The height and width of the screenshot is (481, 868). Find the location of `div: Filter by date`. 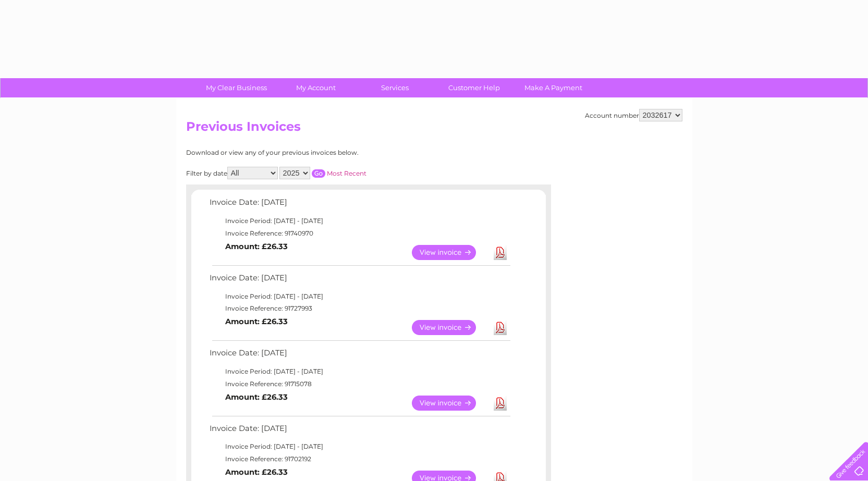

div: Filter by date is located at coordinates (323, 173).